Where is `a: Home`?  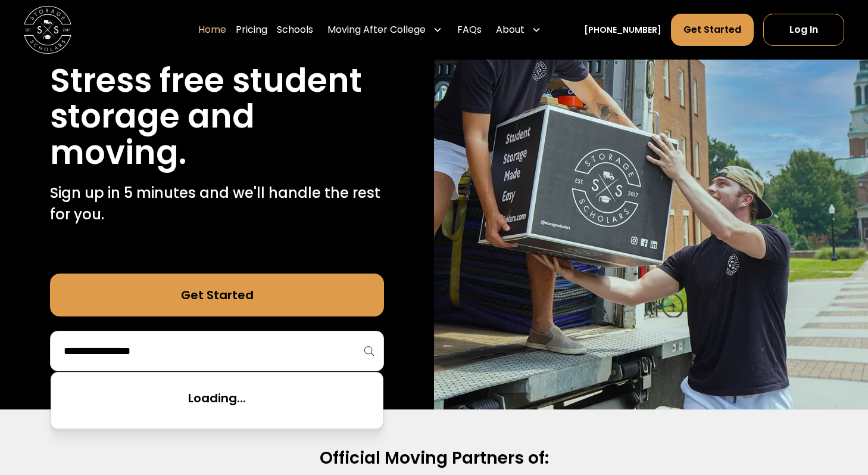 a: Home is located at coordinates (212, 30).